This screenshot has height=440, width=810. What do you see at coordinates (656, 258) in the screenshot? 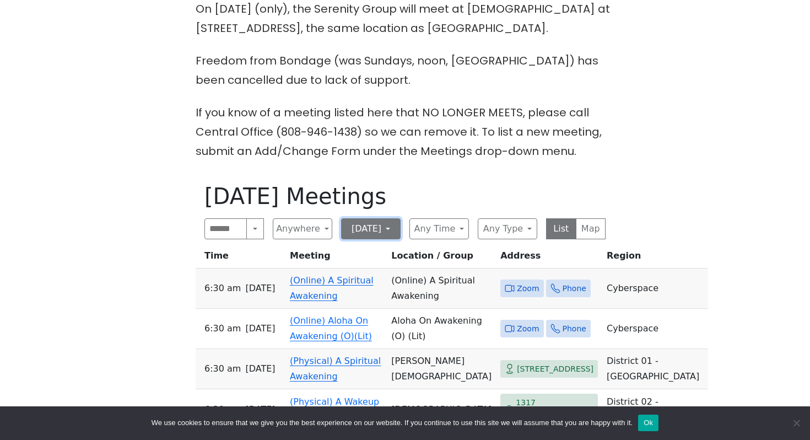
I see `th: Region` at bounding box center [656, 258].